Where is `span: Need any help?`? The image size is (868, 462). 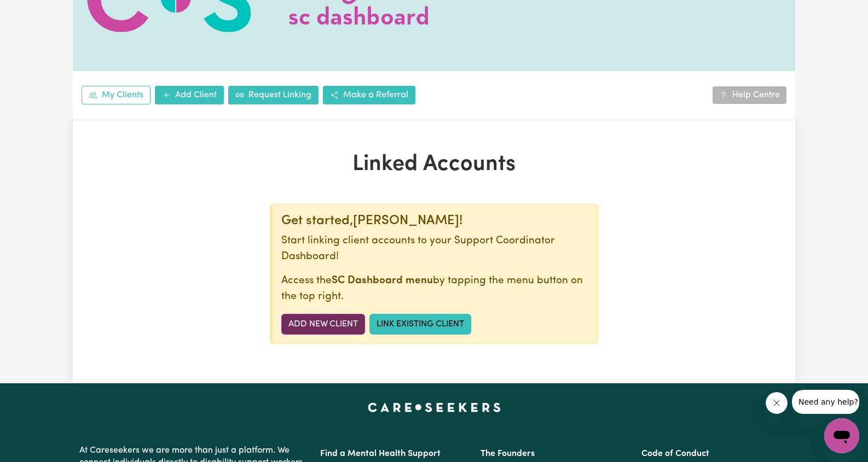 span: Need any help? is located at coordinates (36, 12).